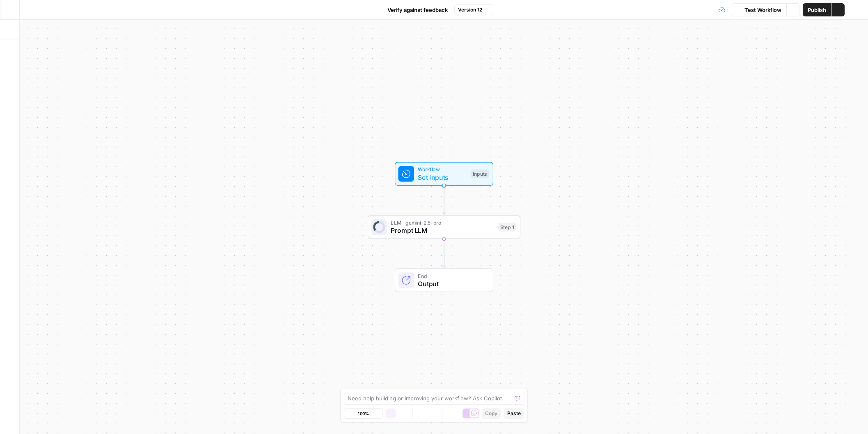 The width and height of the screenshot is (868, 434). Describe the element at coordinates (451, 276) in the screenshot. I see `span: End` at that location.